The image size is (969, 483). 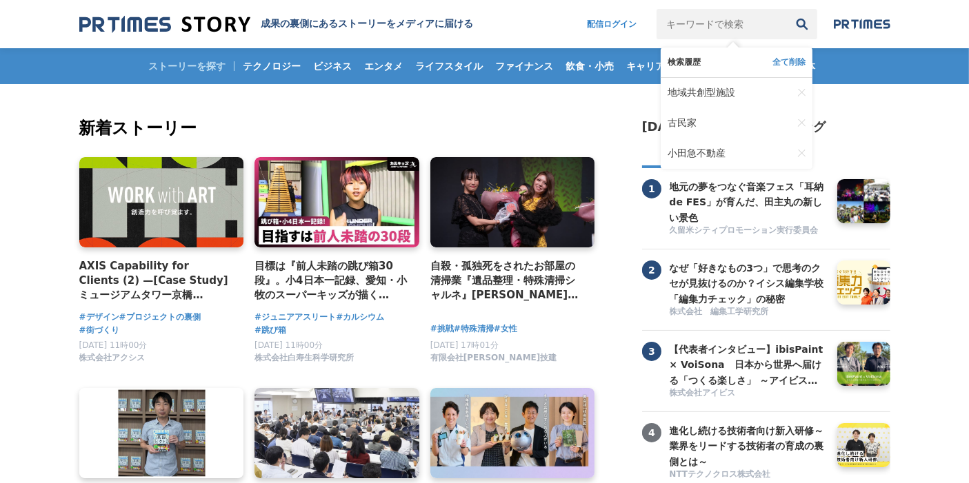 What do you see at coordinates (505, 329) in the screenshot?
I see `a: #女性` at bounding box center [505, 329].